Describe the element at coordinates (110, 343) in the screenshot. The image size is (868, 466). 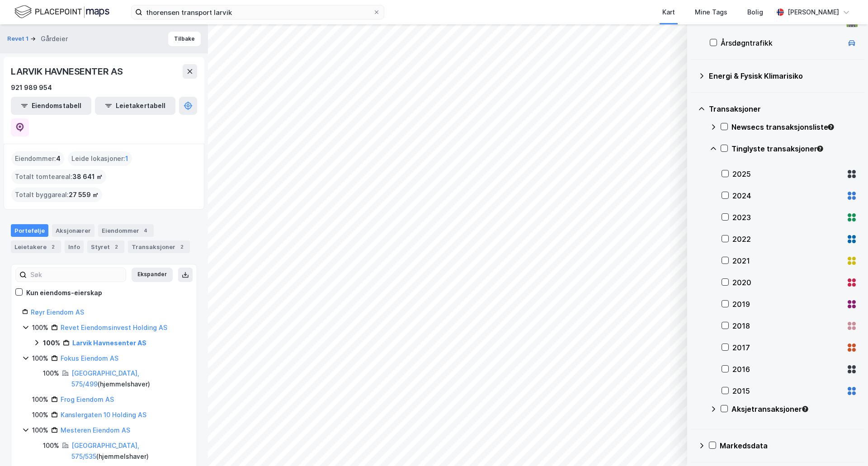
I see `a: Larvik Havnesenter AS` at that location.